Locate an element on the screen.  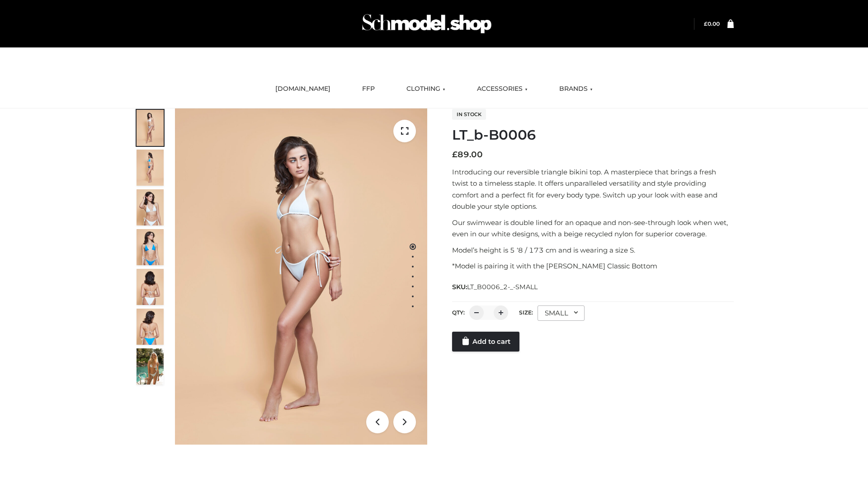
span: In stock is located at coordinates (469, 115).